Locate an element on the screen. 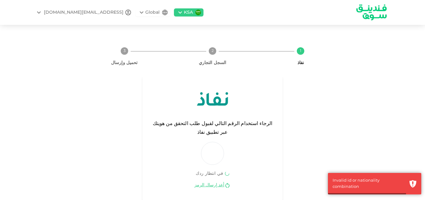 The width and height of the screenshot is (425, 200). span: نفاذ is located at coordinates (301, 63).